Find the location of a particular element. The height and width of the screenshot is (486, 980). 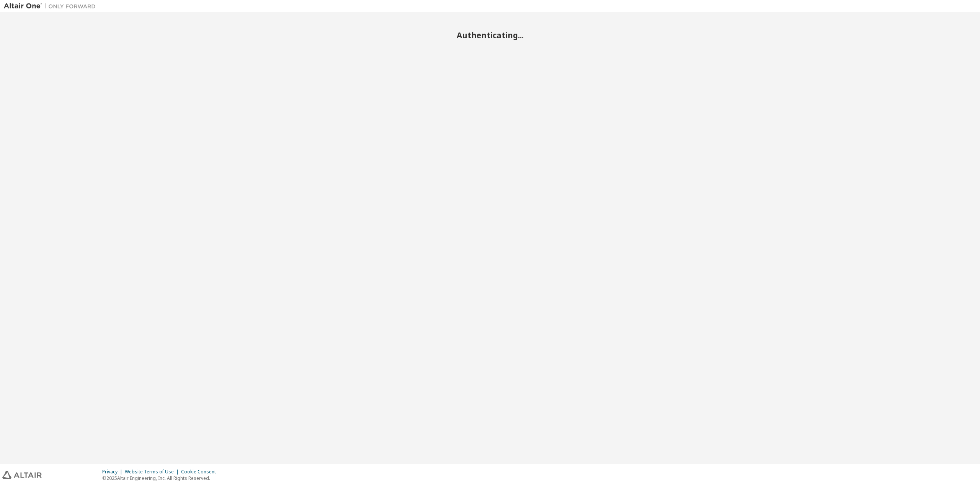

h2: Authenticating... is located at coordinates (490, 35).